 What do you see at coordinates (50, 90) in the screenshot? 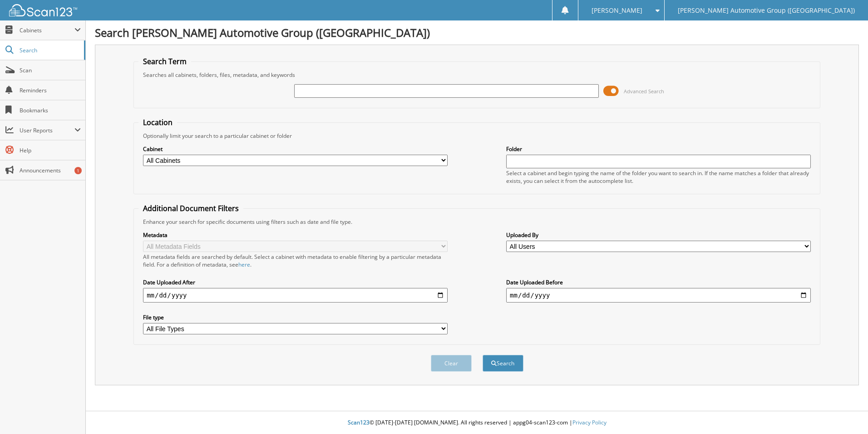
I see `span: Reminders` at bounding box center [50, 90].